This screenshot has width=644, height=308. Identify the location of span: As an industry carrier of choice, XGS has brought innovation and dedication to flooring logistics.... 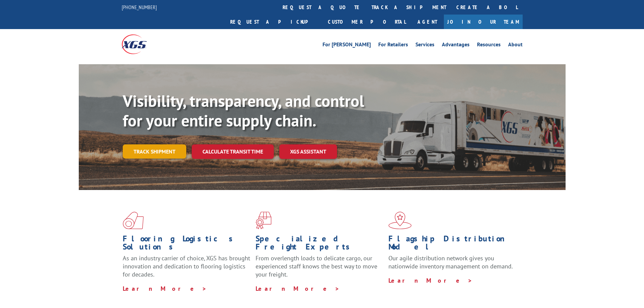
(186, 266).